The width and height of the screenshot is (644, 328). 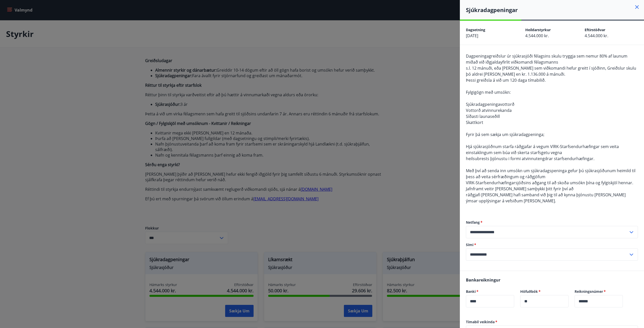 What do you see at coordinates (483, 280) in the screenshot?
I see `span: Bankareikningur` at bounding box center [483, 280].